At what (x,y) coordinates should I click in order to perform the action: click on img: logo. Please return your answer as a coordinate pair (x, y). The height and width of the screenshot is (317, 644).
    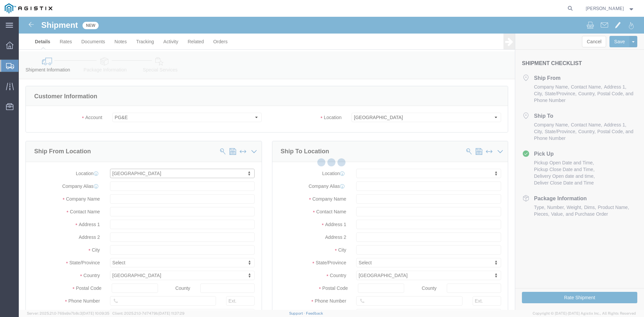
    Looking at the image, I should click on (29, 8).